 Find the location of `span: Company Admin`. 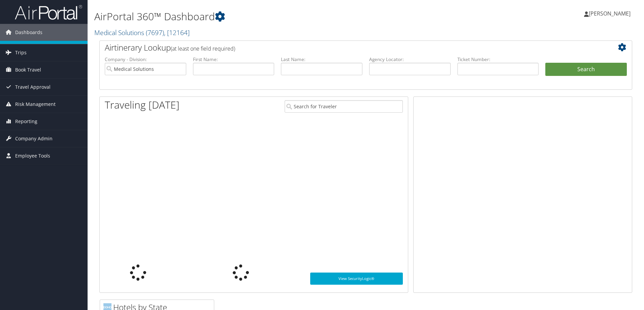

span: Company Admin is located at coordinates (34, 139).